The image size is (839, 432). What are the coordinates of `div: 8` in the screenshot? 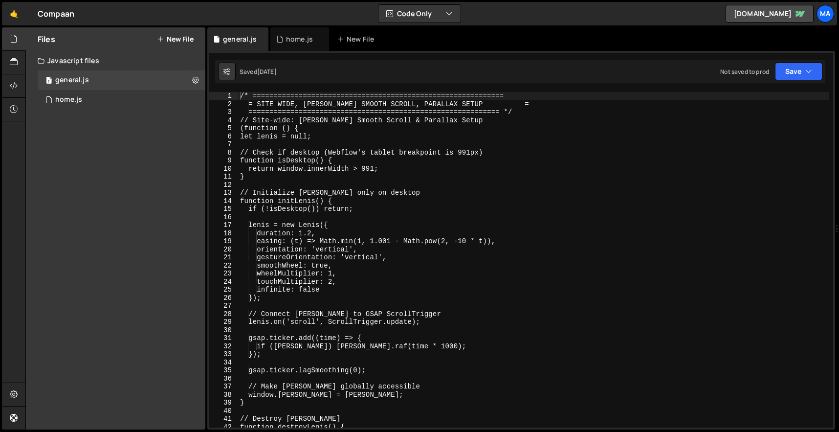 It's located at (223, 152).